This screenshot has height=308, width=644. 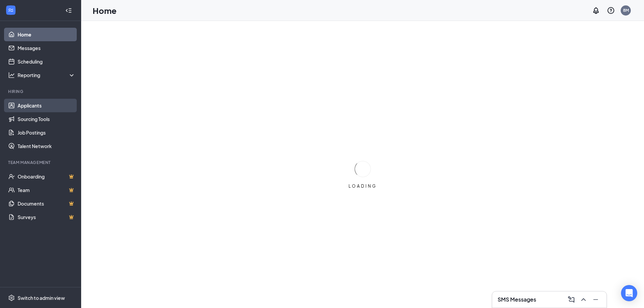 What do you see at coordinates (47, 75) in the screenshot?
I see `div: Reporting` at bounding box center [47, 75].